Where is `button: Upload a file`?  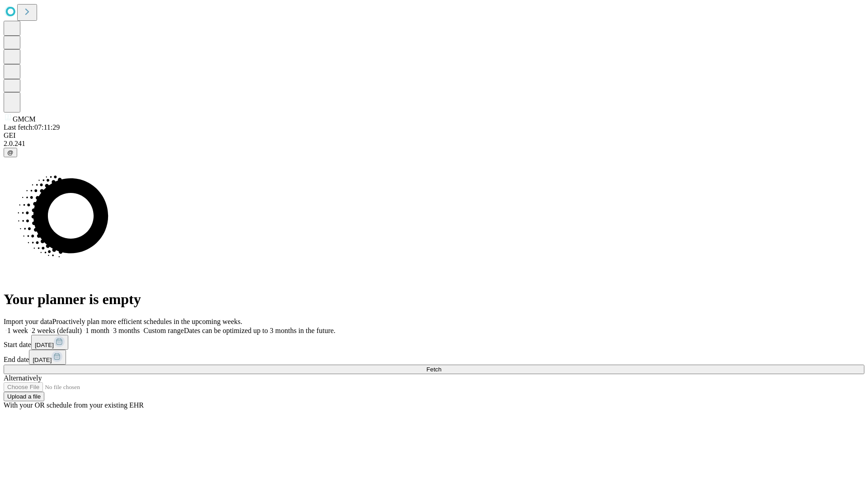 button: Upload a file is located at coordinates (24, 396).